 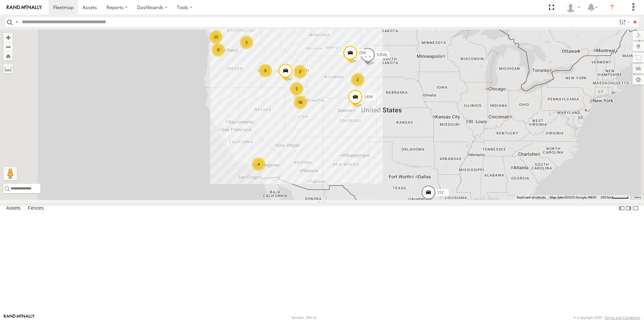 What do you see at coordinates (10, 174) in the screenshot?
I see `button: Drag Pegman onto the map to open Street View` at bounding box center [10, 174].